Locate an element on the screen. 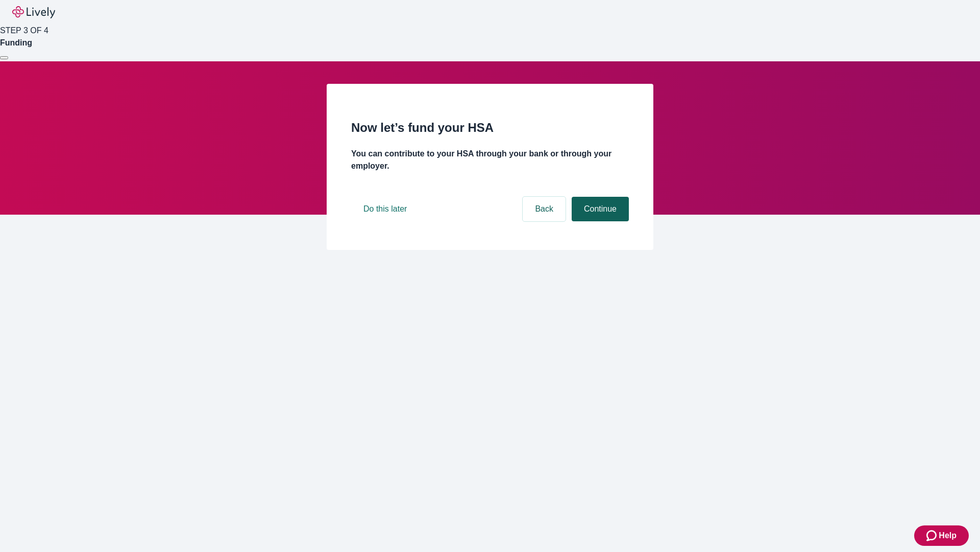  h4: You can contribute to your HSA through your bank or through your employer. is located at coordinates (490, 160).